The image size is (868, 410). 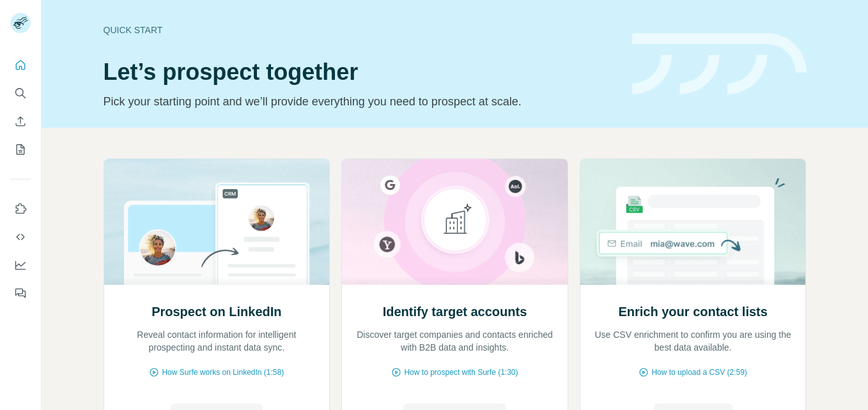 I want to click on p: Pick your starting point and we’ll provide everything you need to prospect at scale., so click(x=360, y=102).